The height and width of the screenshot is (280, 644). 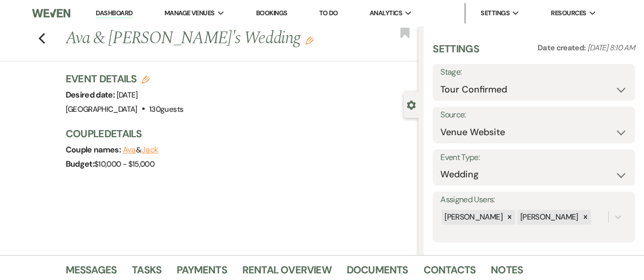 I want to click on label: Stage:, so click(x=533, y=72).